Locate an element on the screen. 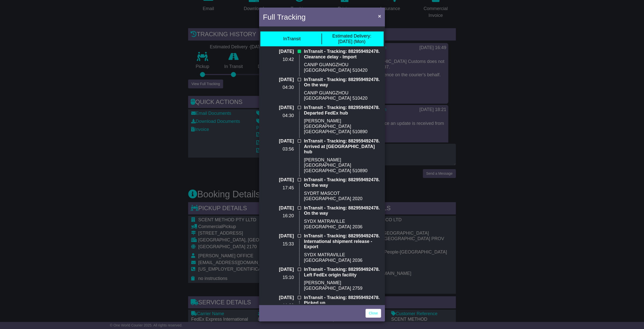 This screenshot has width=644, height=329. p: 10:42 is located at coordinates (278, 60).